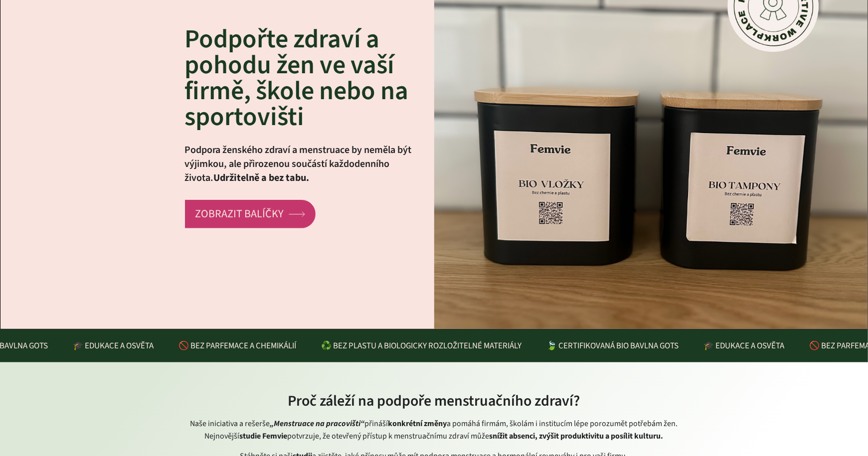 The width and height of the screenshot is (868, 456). I want to click on strong: studie Femvie, so click(264, 436).